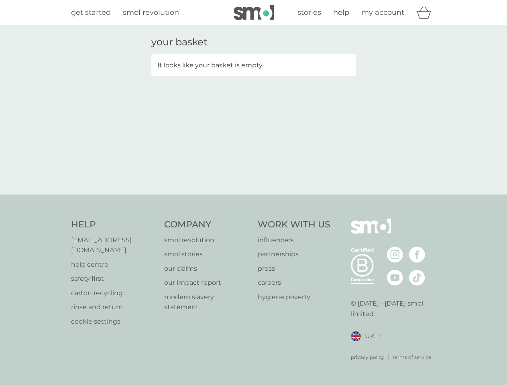 This screenshot has width=507, height=385. Describe the element at coordinates (207, 241) in the screenshot. I see `p: smol revolution` at that location.